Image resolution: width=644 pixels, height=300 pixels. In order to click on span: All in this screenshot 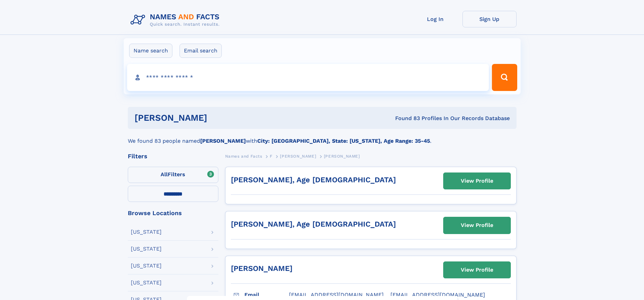, I will do `click(164, 174)`.